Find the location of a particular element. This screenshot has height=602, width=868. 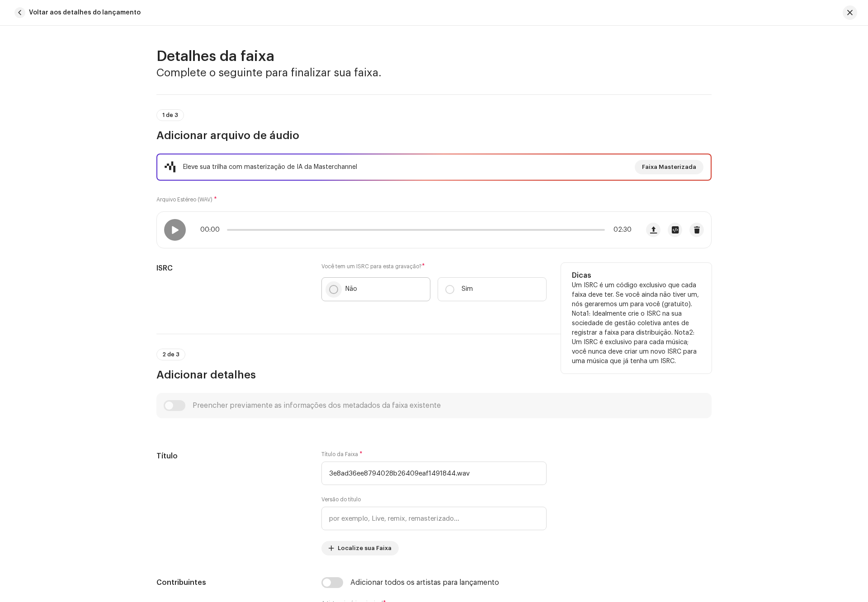

input: Insira o nome da faixa is located at coordinates (434, 474).